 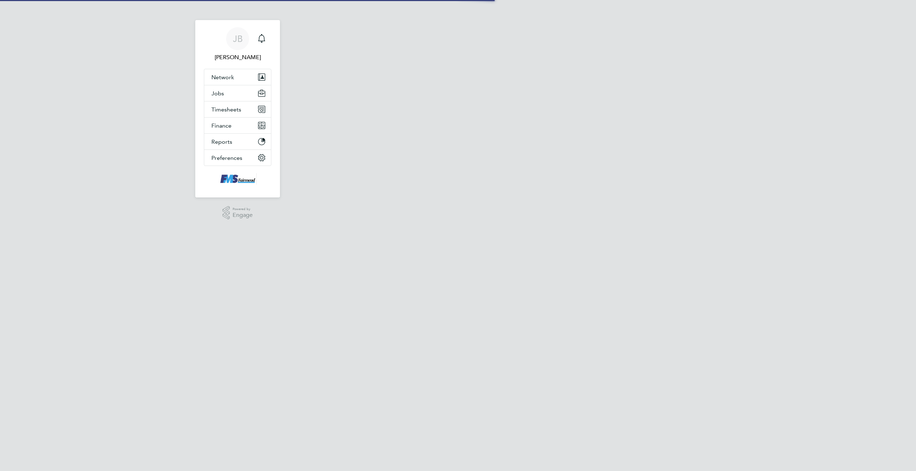 What do you see at coordinates (238, 93) in the screenshot?
I see `button: Jobs` at bounding box center [238, 93].